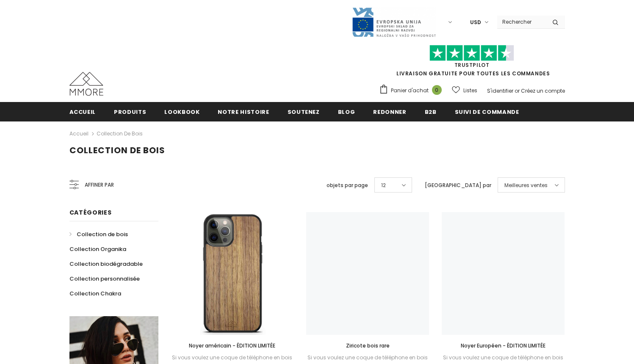 Image resolution: width=634 pixels, height=364 pixels. Describe the element at coordinates (410, 91) in the screenshot. I see `span: Panier d'achat` at that location.